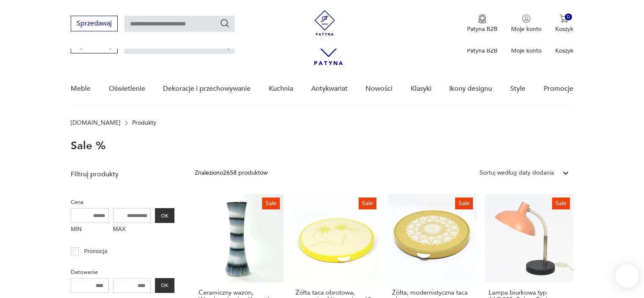 The width and height of the screenshot is (644, 298). Describe the element at coordinates (281, 89) in the screenshot. I see `a: Kuchnia` at that location.